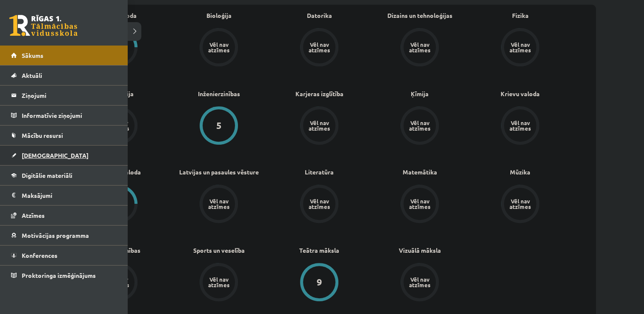 This screenshot has height=314, width=644. I want to click on a: Proktoringa izmēģinājums, so click(64, 276).